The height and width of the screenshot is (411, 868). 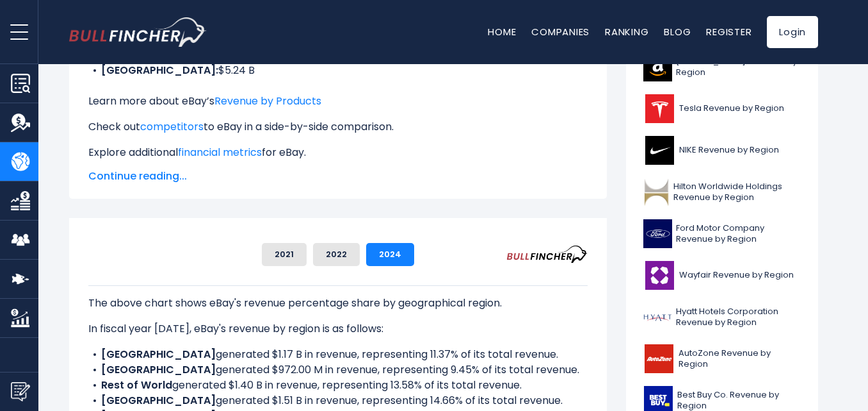 What do you see at coordinates (560, 31) in the screenshot?
I see `a: Companies` at bounding box center [560, 31].